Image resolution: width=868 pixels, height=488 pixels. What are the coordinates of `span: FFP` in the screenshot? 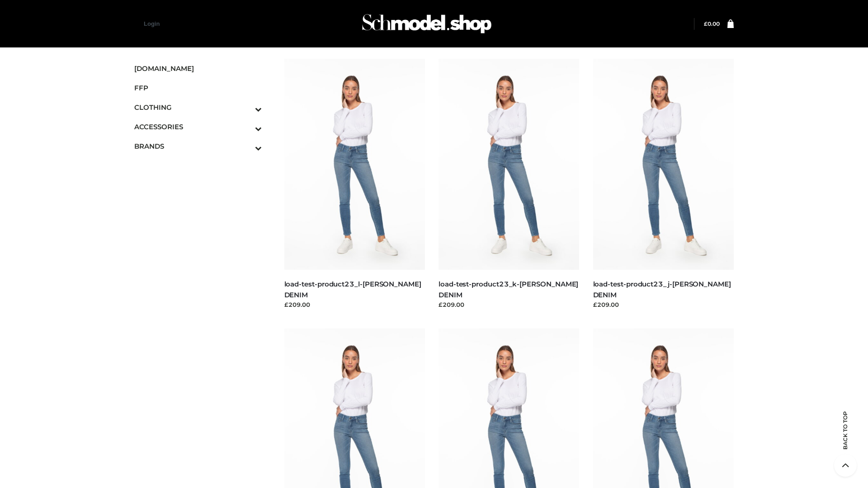 It's located at (198, 87).